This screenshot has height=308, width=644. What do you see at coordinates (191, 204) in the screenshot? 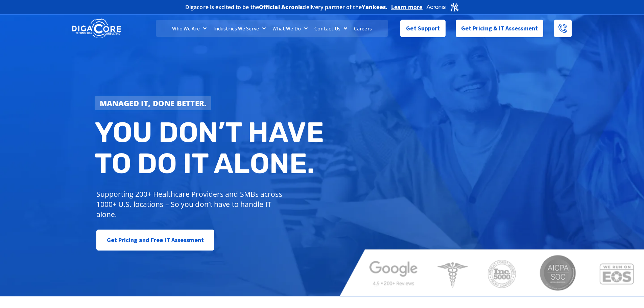
I see `p: Supporting 200+ Healthcare Providers and SMBs across 1000+ U.S. locations – So you don’t have to ...` at bounding box center [191, 204].